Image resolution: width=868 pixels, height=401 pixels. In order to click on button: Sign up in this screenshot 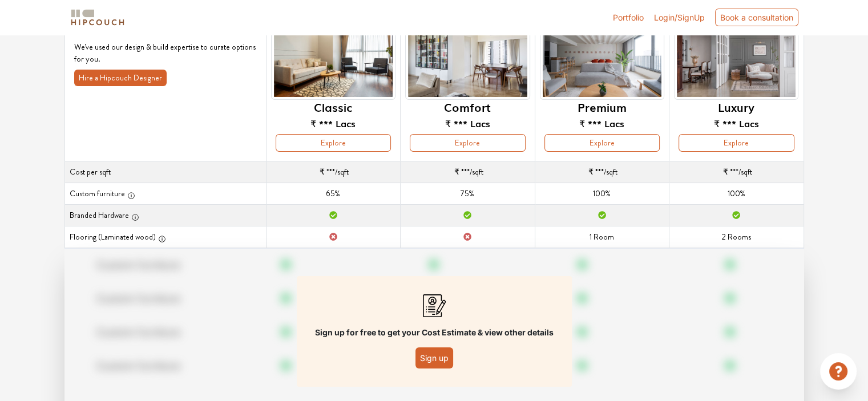, I will do `click(434, 357)`.